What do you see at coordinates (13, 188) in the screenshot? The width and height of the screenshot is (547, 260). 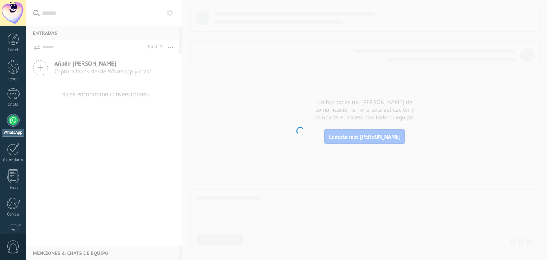 I see `div: Listas` at bounding box center [13, 188].